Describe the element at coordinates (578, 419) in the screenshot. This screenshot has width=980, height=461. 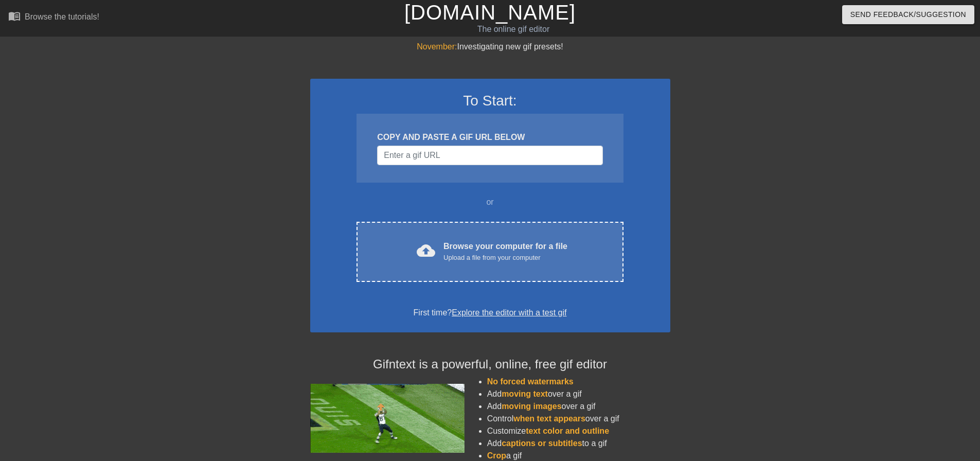
I see `li: Control over a gif` at that location.